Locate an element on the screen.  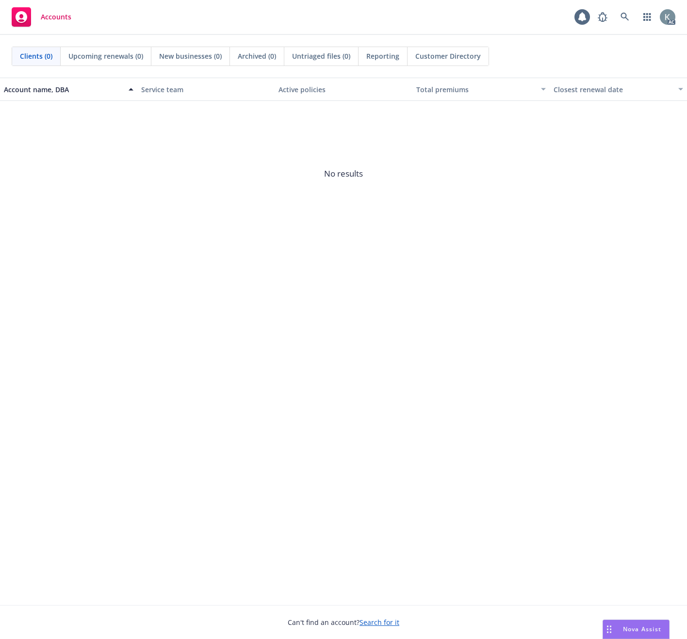
span: New businesses (0) is located at coordinates (190, 56).